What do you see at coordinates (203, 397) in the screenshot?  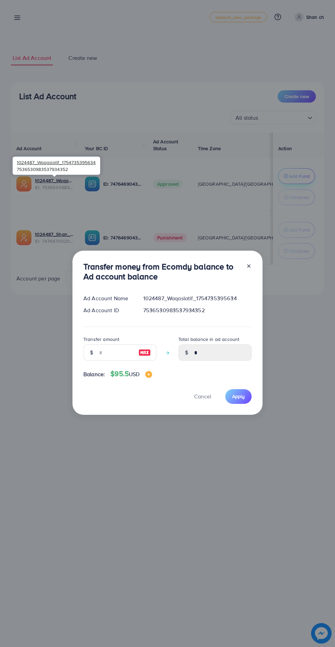 I see `button: Cancel` at bounding box center [203, 397].